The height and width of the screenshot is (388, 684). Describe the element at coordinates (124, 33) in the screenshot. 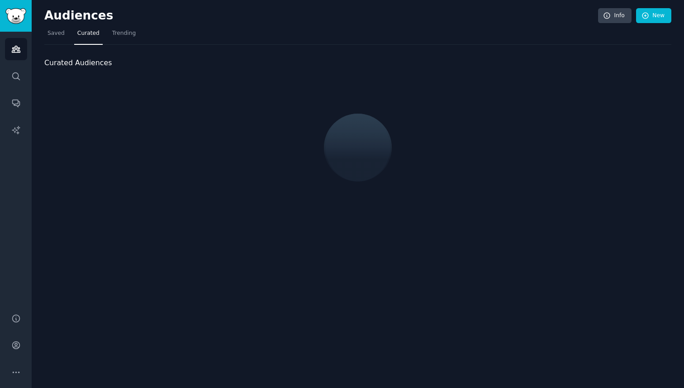

I see `span: Trending` at that location.